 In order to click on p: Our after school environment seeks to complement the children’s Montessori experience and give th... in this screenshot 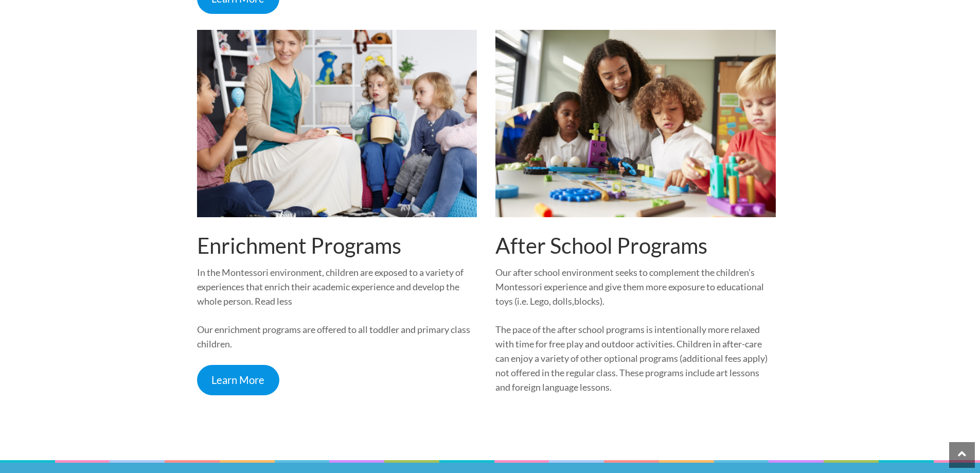, I will do `click(635, 286)`.